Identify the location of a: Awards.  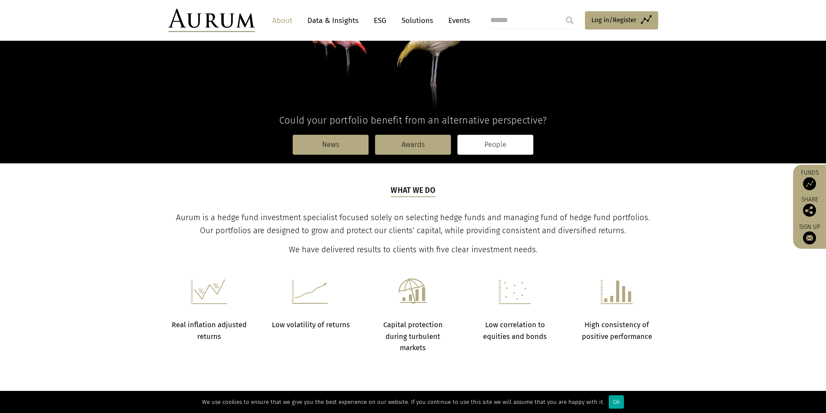
(413, 145).